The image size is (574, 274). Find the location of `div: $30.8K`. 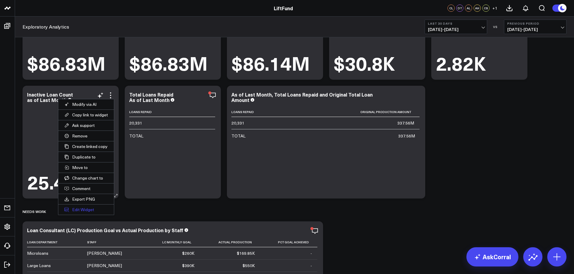

div: $30.8K is located at coordinates (364, 63).